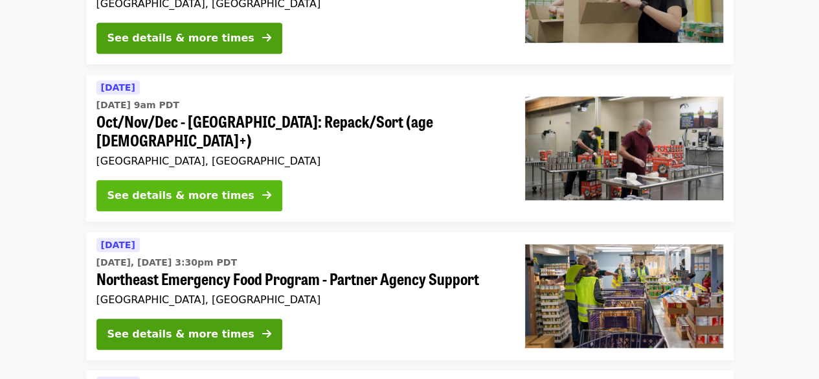 The height and width of the screenshot is (379, 819). I want to click on img: Northeast Emergency Food Program - Partner Agency Support organized by Oregon Food Bank, so click(624, 296).